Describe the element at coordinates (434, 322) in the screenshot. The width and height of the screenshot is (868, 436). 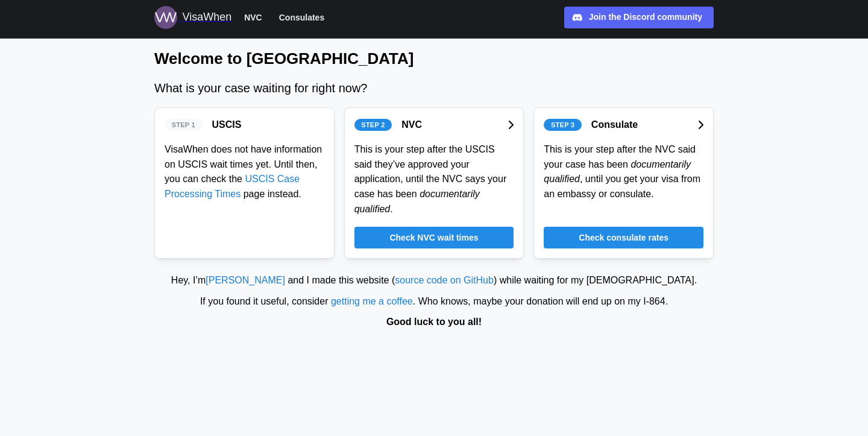
I see `div: Good luck to you all!` at that location.